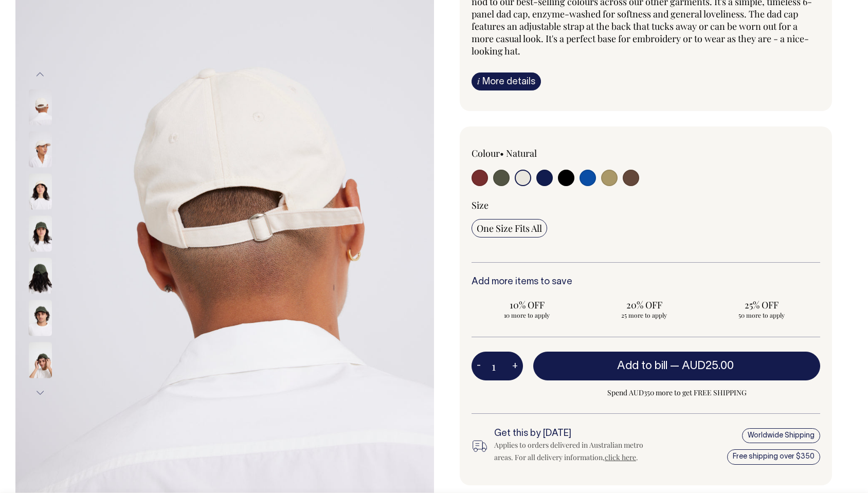 The height and width of the screenshot is (493, 868). What do you see at coordinates (506, 81) in the screenshot?
I see `a: iMore details` at bounding box center [506, 81].